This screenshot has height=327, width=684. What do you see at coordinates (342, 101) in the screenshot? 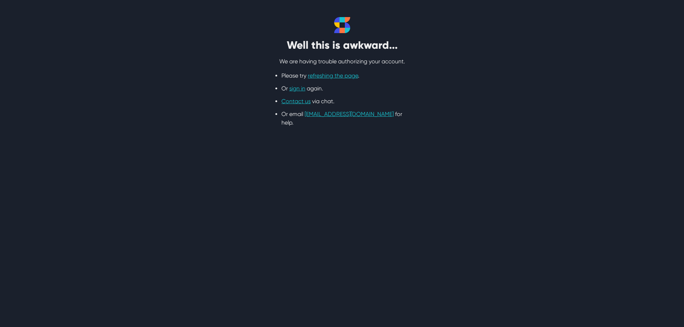
I see `li: via chat.` at bounding box center [342, 101].